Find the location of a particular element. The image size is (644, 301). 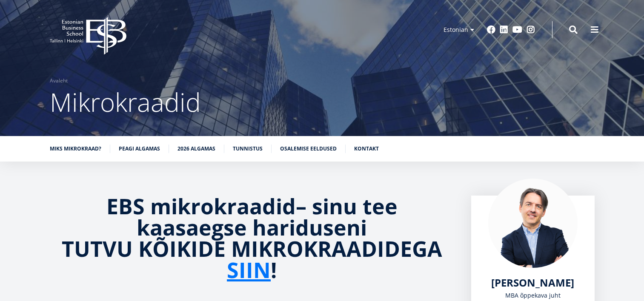

a: Facebook is located at coordinates (491, 30).